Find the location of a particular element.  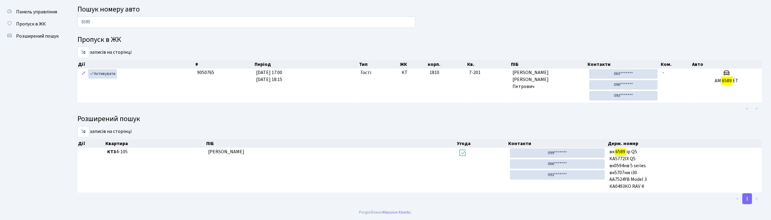

th: Квартира is located at coordinates (155, 144).